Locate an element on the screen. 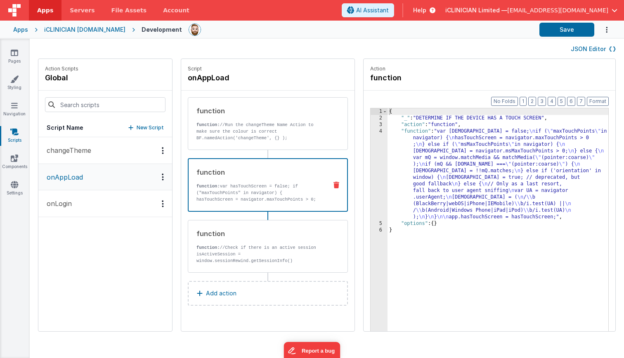 Image resolution: width=624 pixels, height=358 pixels. p: Add action is located at coordinates (221, 294).